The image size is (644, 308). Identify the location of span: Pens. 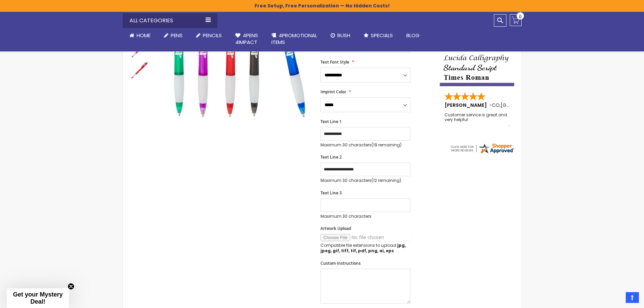
(176, 35).